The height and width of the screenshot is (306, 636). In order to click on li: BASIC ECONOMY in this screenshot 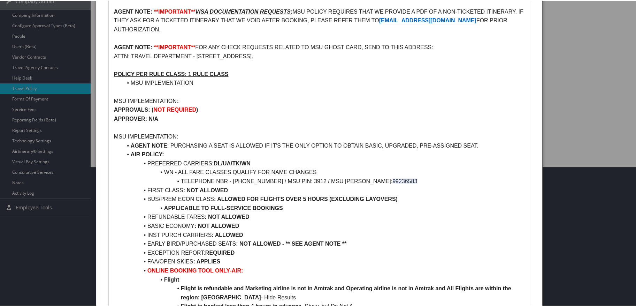, I will do `click(323, 225)`.